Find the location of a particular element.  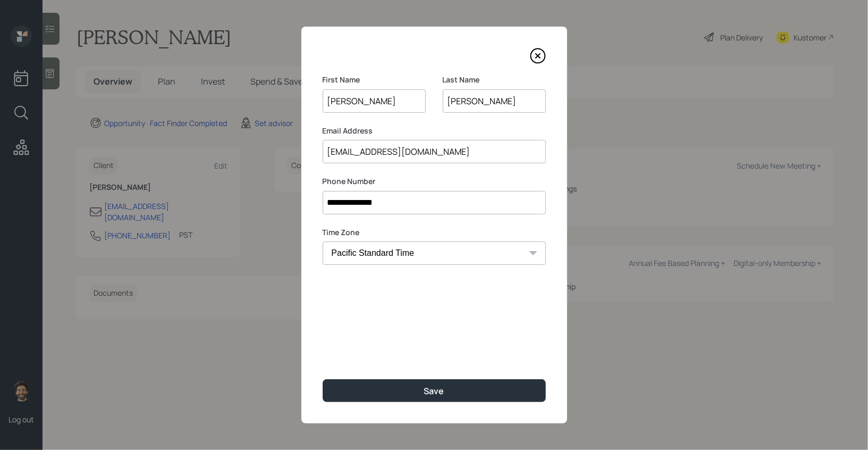

label: Email Address is located at coordinates (434, 131).